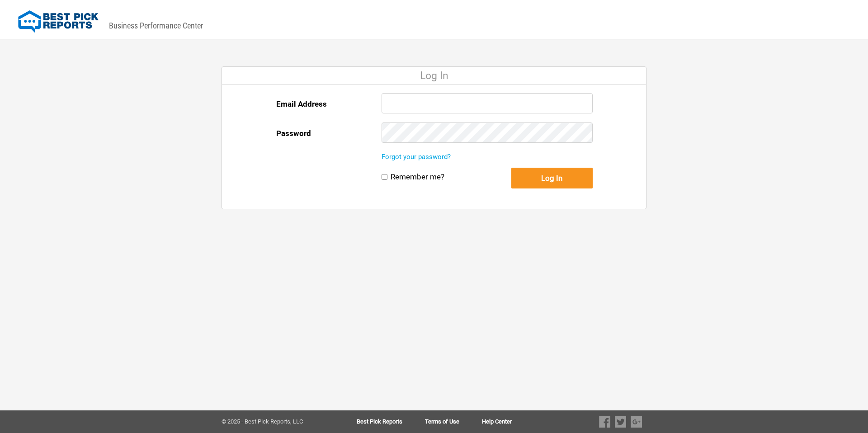  Describe the element at coordinates (416, 157) in the screenshot. I see `a: Forgot your password?` at that location.